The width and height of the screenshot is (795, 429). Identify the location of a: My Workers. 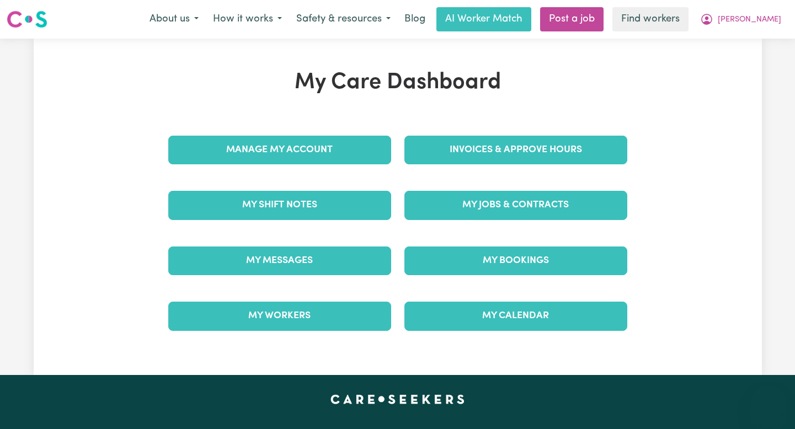
(280, 316).